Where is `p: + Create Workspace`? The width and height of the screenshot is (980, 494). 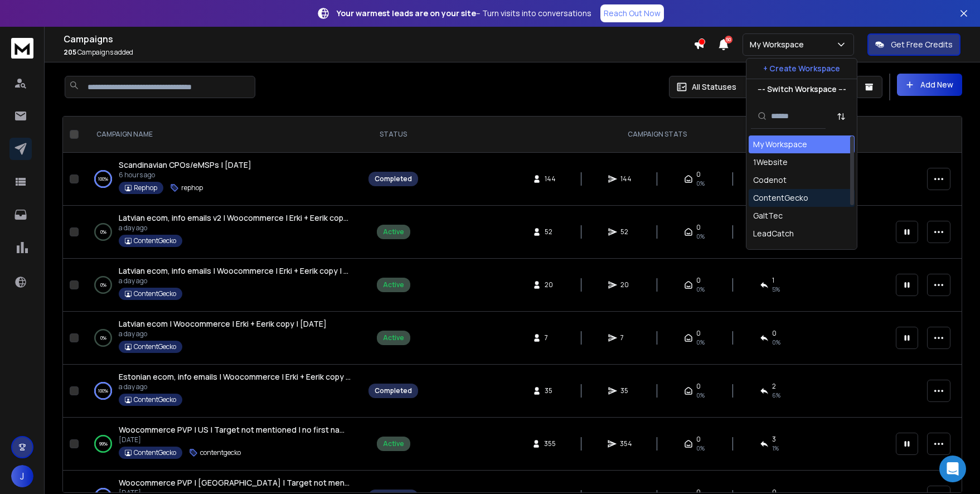 p: + Create Workspace is located at coordinates (802, 69).